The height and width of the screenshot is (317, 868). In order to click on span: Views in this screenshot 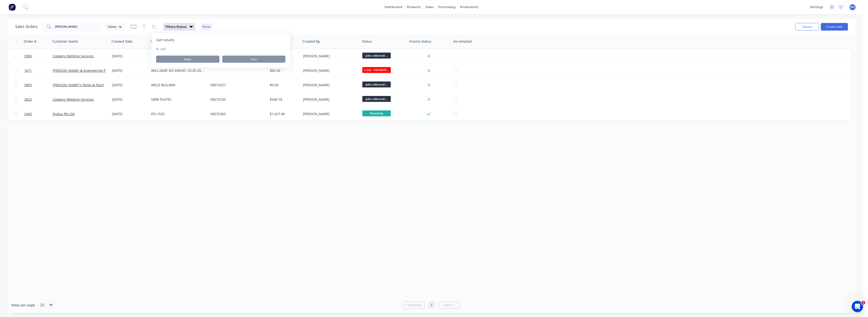, I will do `click(112, 27)`.